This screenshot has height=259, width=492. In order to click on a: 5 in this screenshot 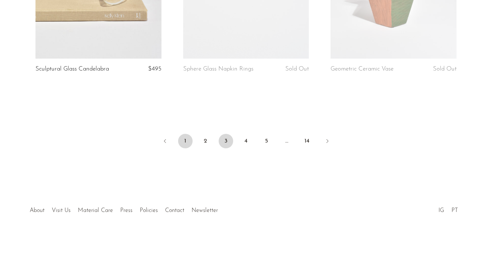, I will do `click(266, 141)`.